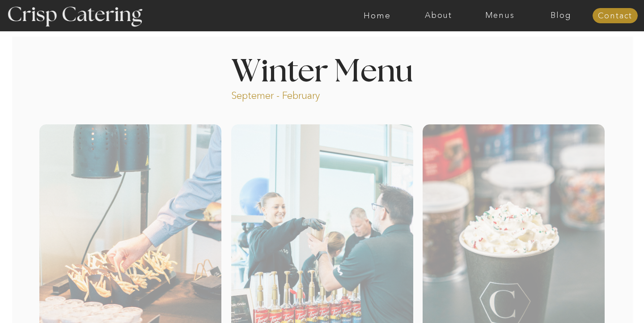 This screenshot has width=644, height=323. Describe the element at coordinates (322, 69) in the screenshot. I see `h1: Winter Menu` at that location.